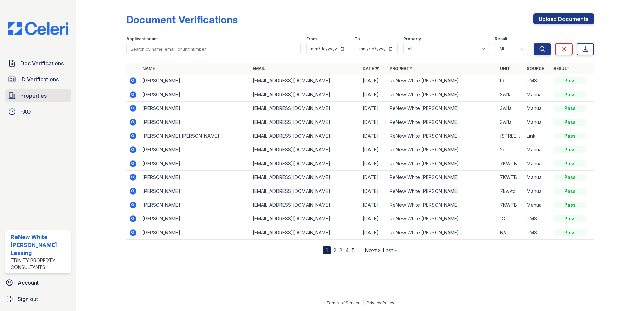 This screenshot has height=311, width=644. I want to click on a: Email, so click(259, 68).